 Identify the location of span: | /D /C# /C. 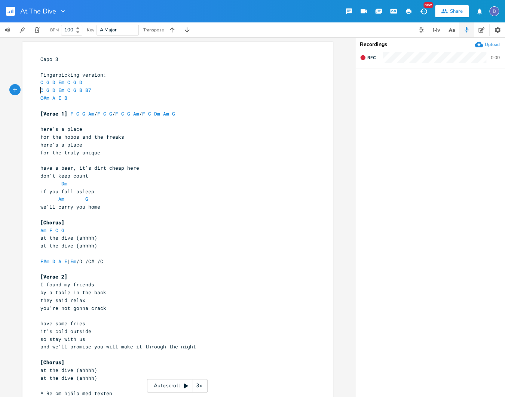
(72, 261).